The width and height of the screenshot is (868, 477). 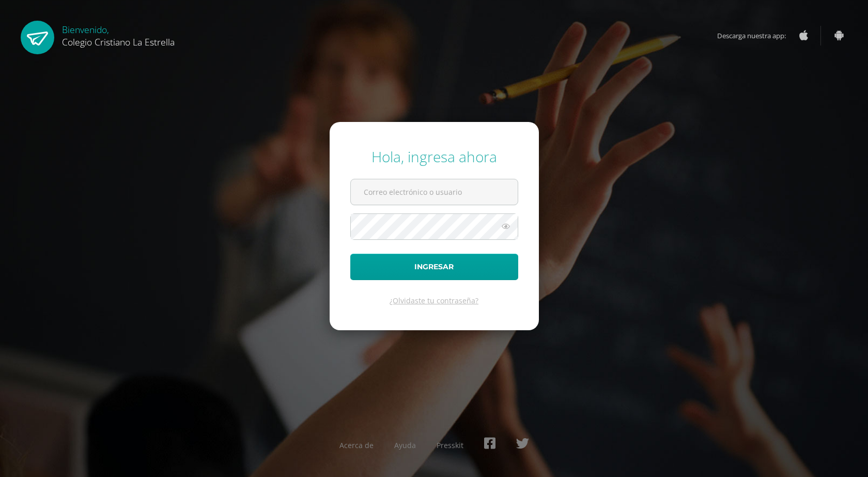 What do you see at coordinates (434, 192) in the screenshot?
I see `input: Correo electrónico o usuario` at bounding box center [434, 192].